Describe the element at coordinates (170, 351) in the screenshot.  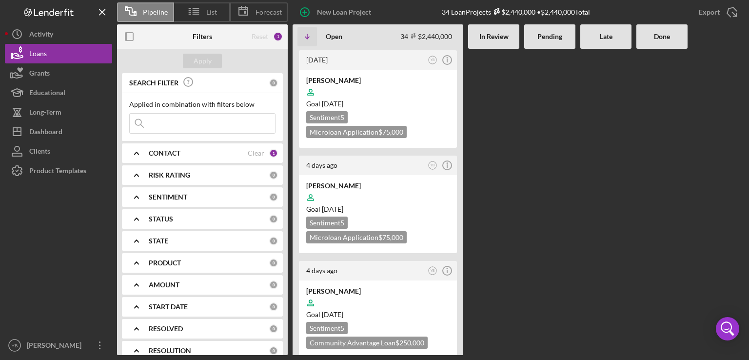
I see `b: RESOLUTION` at that location.